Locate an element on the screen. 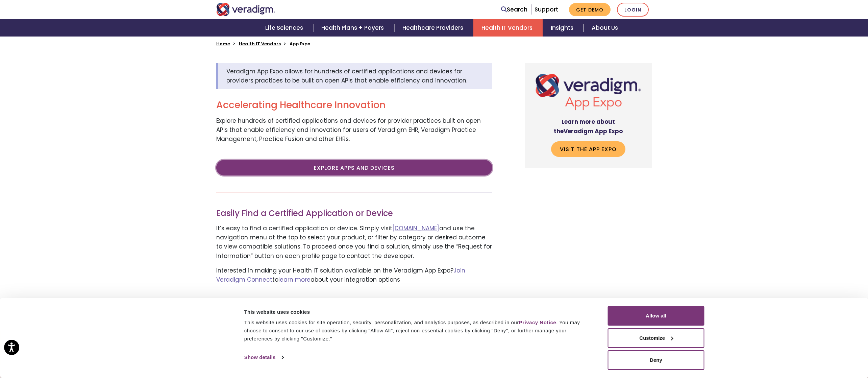 This screenshot has height=378, width=868. h3: Easily Find a Certified Application or Device is located at coordinates (354, 213).